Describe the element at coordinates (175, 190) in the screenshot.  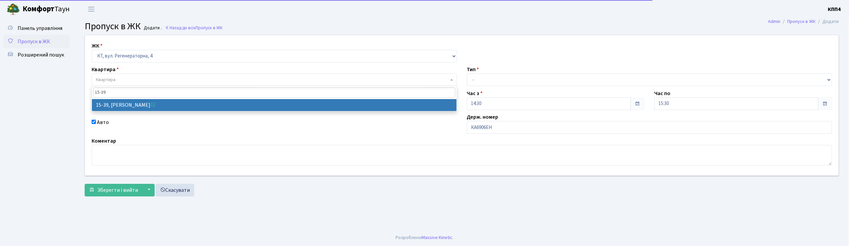
I see `a: Скасувати` at that location.